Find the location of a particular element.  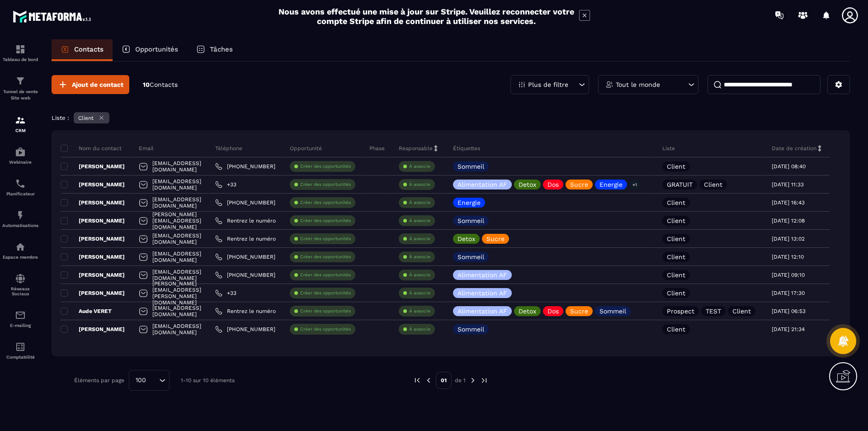

a: accountantaccountantComptabilité is located at coordinates (20, 351).